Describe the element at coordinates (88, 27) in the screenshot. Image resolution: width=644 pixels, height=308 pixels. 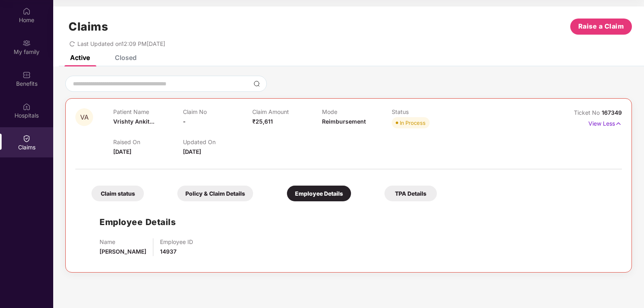
I see `h1: Claims` at that location.